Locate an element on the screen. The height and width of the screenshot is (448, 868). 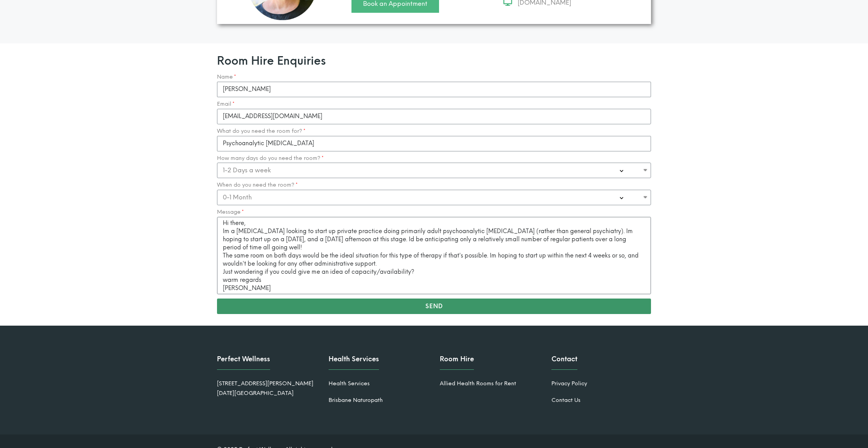
h3: Health Services is located at coordinates (354, 363).